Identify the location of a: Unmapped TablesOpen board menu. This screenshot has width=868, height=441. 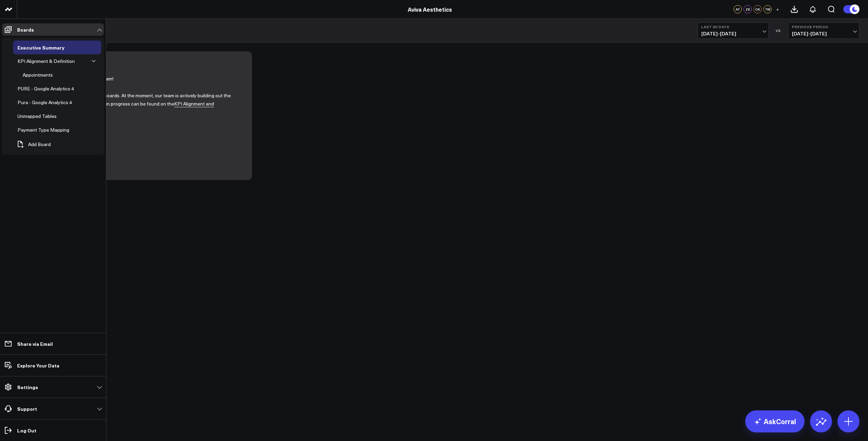
(42, 116).